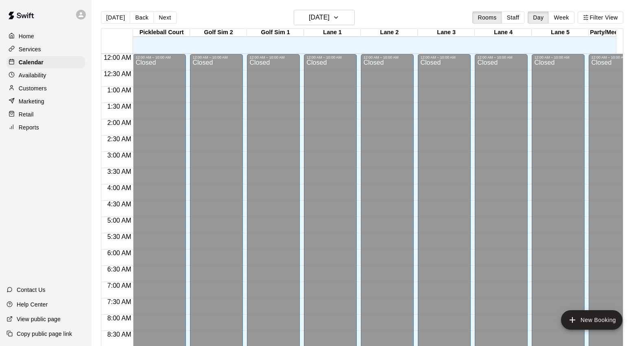  What do you see at coordinates (30, 49) in the screenshot?
I see `p: Services` at bounding box center [30, 49].